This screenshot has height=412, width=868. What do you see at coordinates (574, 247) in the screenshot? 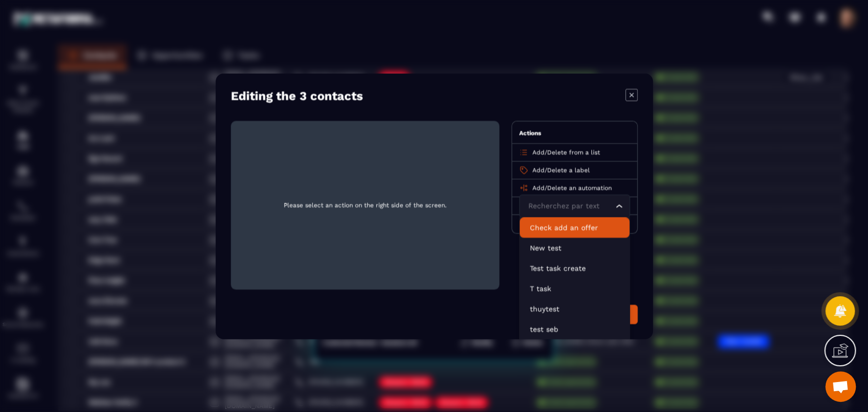
I see `p: New test` at bounding box center [574, 247].